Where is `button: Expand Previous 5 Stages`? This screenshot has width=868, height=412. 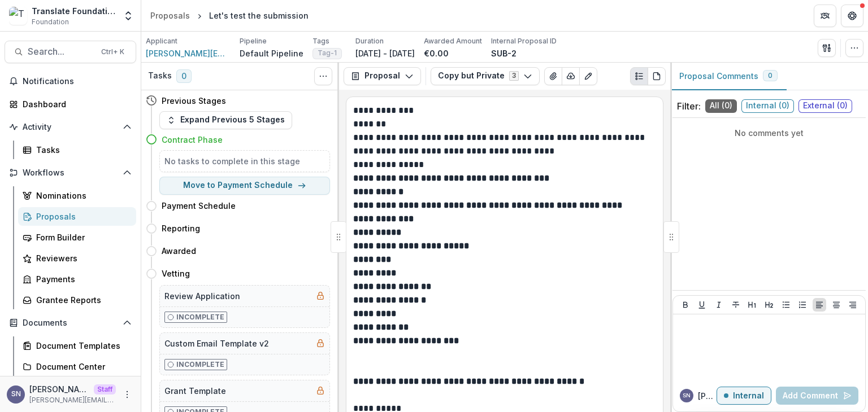
button: Expand Previous 5 Stages is located at coordinates (226, 120).